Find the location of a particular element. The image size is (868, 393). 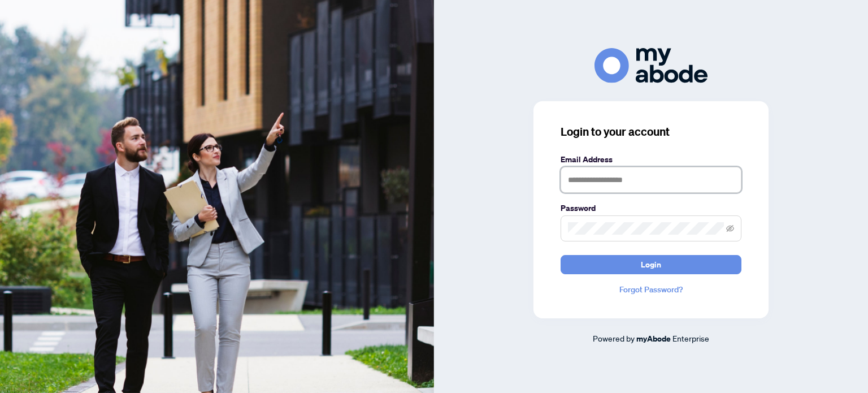

h3: Login to your account is located at coordinates (651, 132).